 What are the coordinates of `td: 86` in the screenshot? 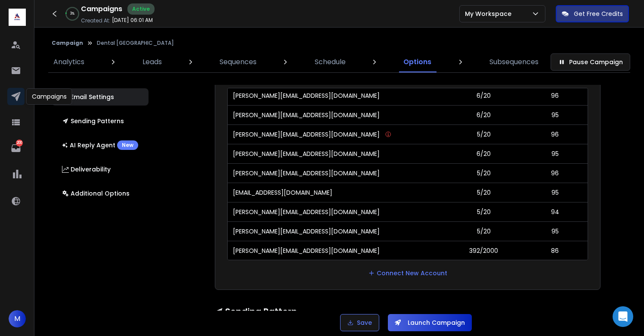 It's located at (555, 250).